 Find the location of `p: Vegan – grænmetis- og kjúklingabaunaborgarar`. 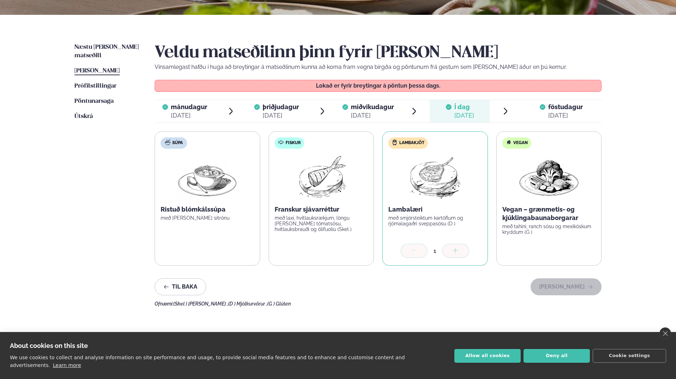

p: Vegan – grænmetis- og kjúklingabaunaborgarar is located at coordinates (549, 213).